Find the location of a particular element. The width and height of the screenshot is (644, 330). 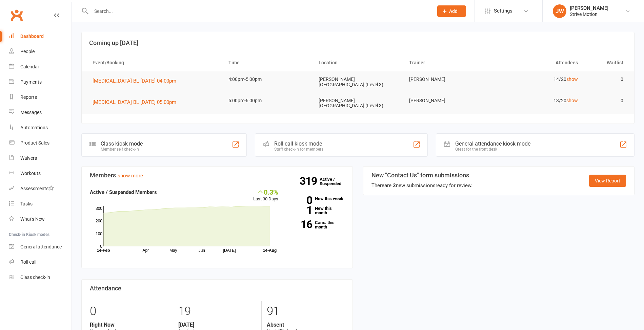

a: Workouts is located at coordinates (40, 173).